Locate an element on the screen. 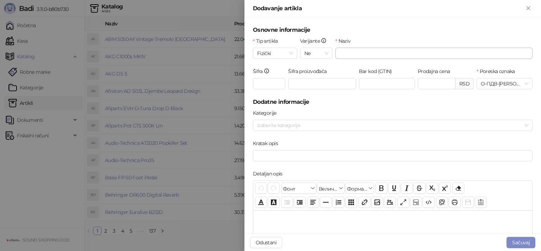 This screenshot has width=541, height=251. label: Tip artikla is located at coordinates (267, 41).